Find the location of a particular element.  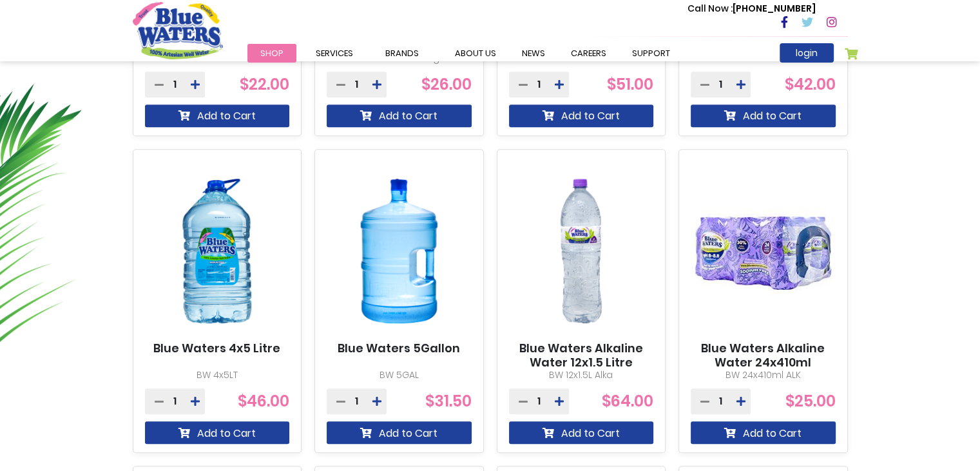

span: Services is located at coordinates (335, 53).